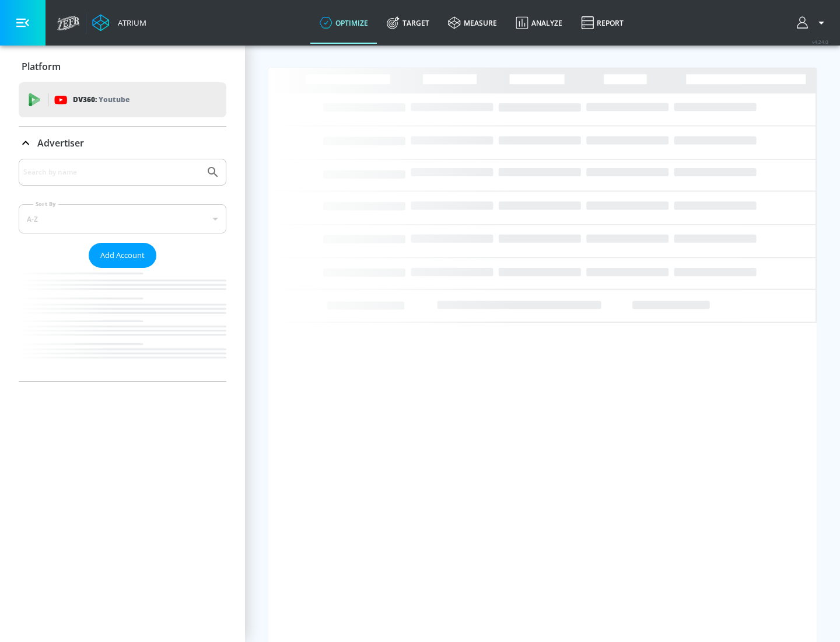  Describe the element at coordinates (122, 219) in the screenshot. I see `div: A-Z` at that location.